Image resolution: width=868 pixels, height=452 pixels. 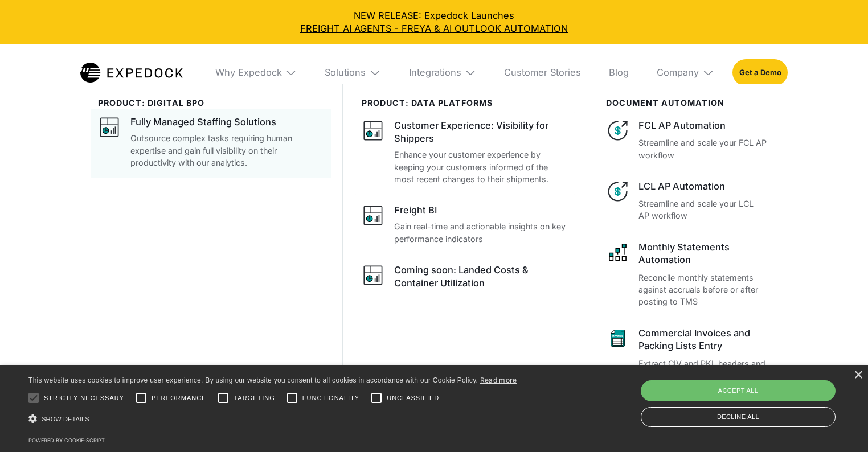 What do you see at coordinates (84, 398) in the screenshot?
I see `span: Strictly necessary` at bounding box center [84, 398].